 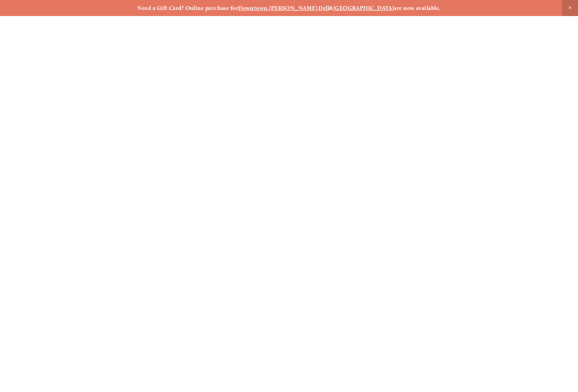 What do you see at coordinates (417, 8) in the screenshot?
I see `strong: are now available.` at bounding box center [417, 8].